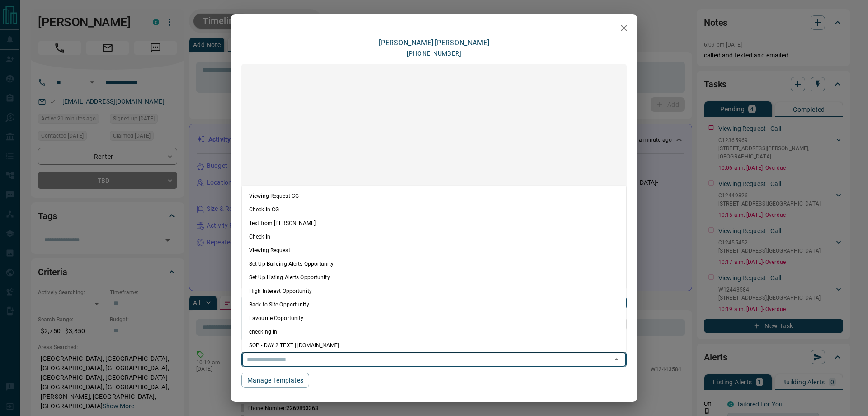 This screenshot has width=868, height=416. Describe the element at coordinates (434, 331) in the screenshot. I see `li: checking in` at that location.